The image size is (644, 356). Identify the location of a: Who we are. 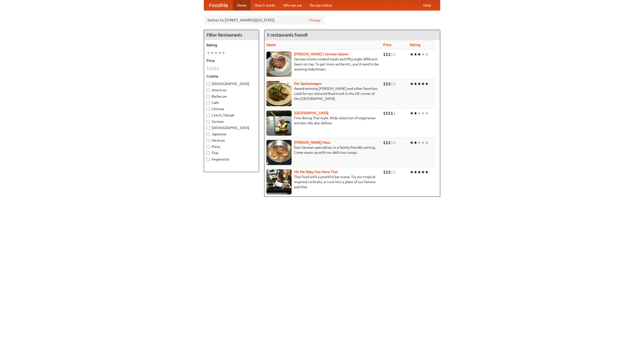
(292, 5).